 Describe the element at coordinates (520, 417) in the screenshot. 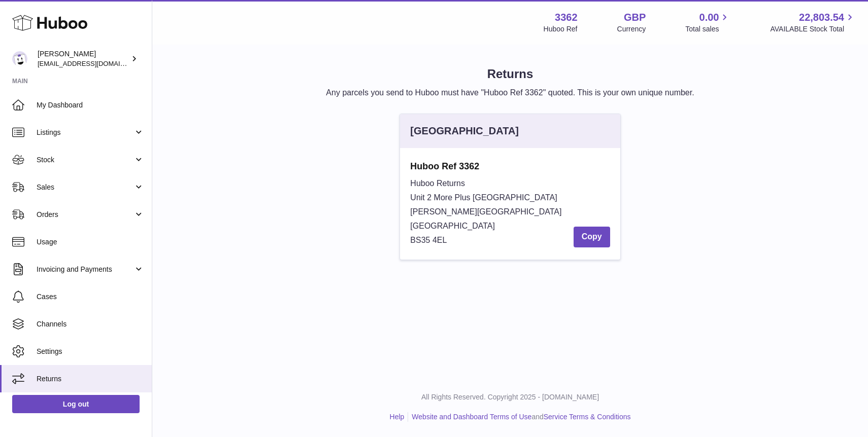

I see `li: and` at that location.